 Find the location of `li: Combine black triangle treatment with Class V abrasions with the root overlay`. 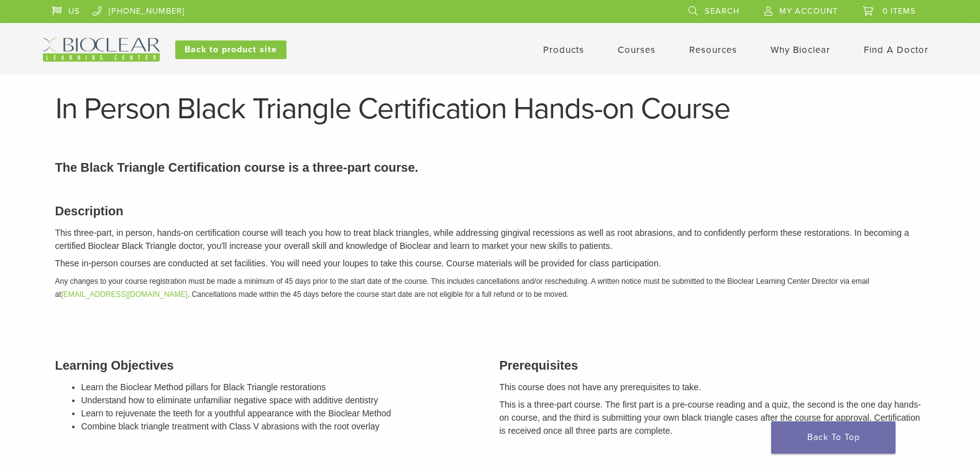

li: Combine black triangle treatment with Class V abrasions with the root overlay is located at coordinates (281, 426).